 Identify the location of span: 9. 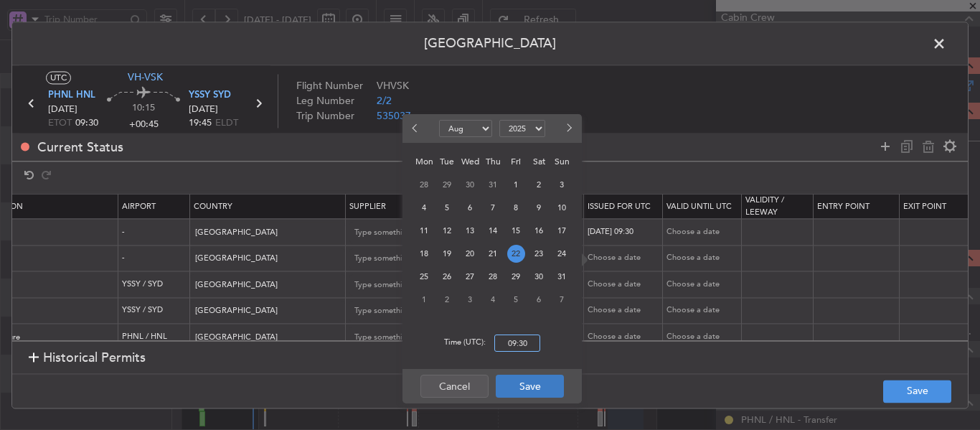
(539, 207).